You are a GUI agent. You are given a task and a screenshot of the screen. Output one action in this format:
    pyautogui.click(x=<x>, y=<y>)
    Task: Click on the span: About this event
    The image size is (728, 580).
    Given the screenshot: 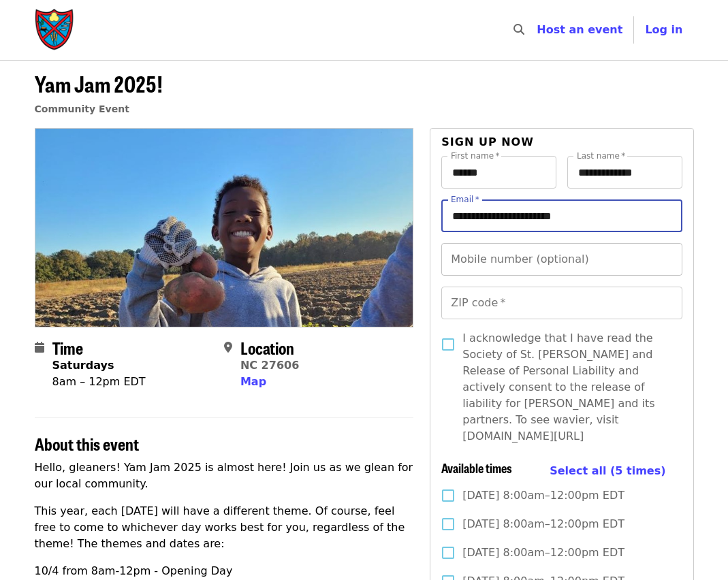 What is the action you would take?
    pyautogui.click(x=86, y=443)
    